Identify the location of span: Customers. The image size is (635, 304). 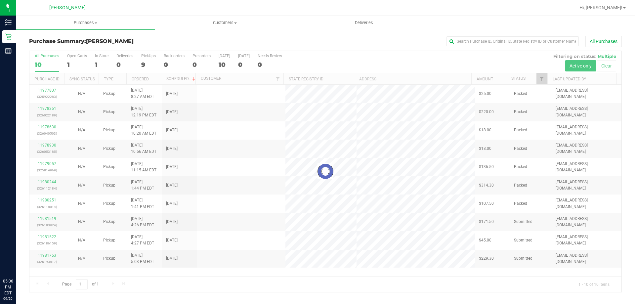
(225, 23).